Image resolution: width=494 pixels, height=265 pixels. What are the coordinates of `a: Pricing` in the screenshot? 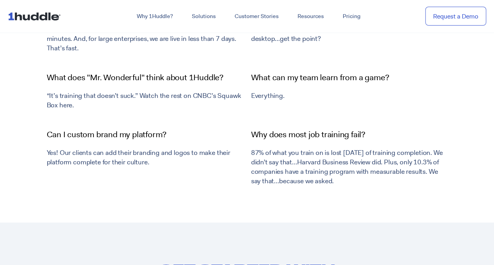 It's located at (351, 17).